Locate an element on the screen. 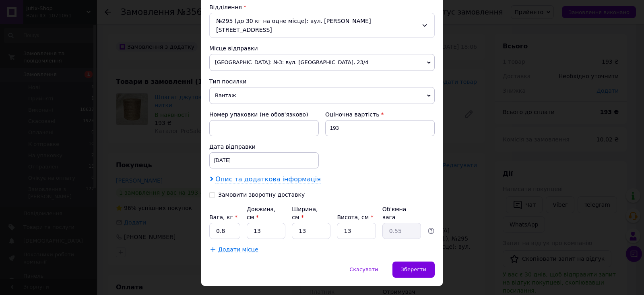 This screenshot has height=295, width=644. div: Відділення is located at coordinates (322, 8).